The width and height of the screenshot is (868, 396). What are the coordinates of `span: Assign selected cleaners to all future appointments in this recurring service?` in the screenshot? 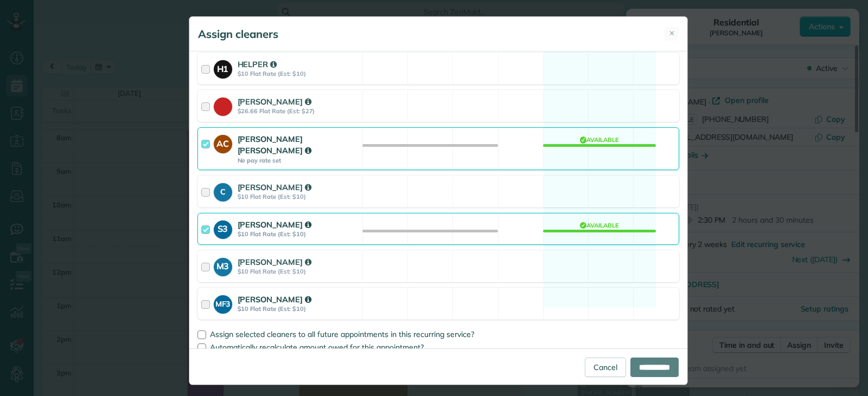 It's located at (342, 335).